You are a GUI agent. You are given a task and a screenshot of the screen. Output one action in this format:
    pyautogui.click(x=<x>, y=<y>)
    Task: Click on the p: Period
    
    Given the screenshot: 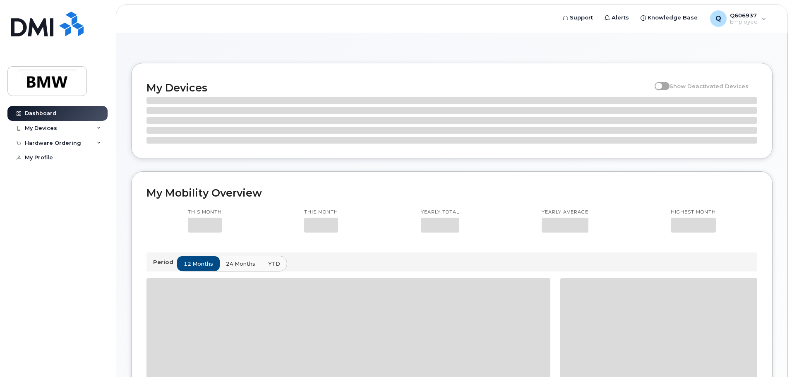 What is the action you would take?
    pyautogui.click(x=165, y=262)
    